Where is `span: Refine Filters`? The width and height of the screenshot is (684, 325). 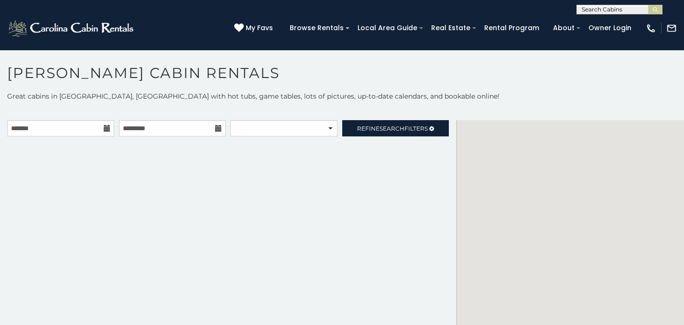
span: Refine Filters is located at coordinates (392, 128).